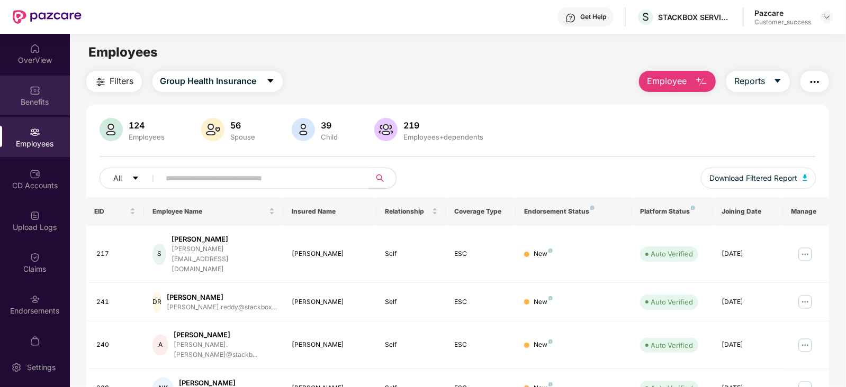 The width and height of the screenshot is (846, 387). I want to click on img: svg+xml;base64,PHN2ZyBpZD0iTXlfT3JkZXJzIiBkYXRhLW5hbWU9Ik15IE9yZGVycyIgeG1sbnM9Imh0dHA6Ly93d3cudz..., so click(35, 341).